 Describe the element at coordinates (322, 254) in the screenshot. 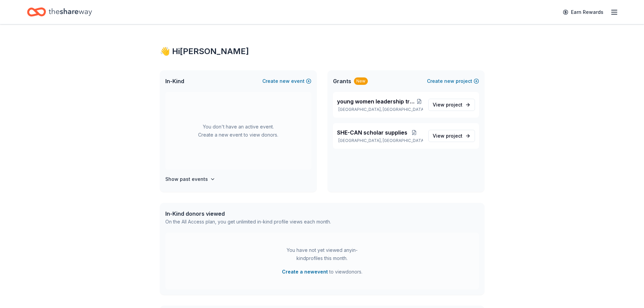

I see `div: You have not yet viewed any in-kind profiles this month.` at that location.